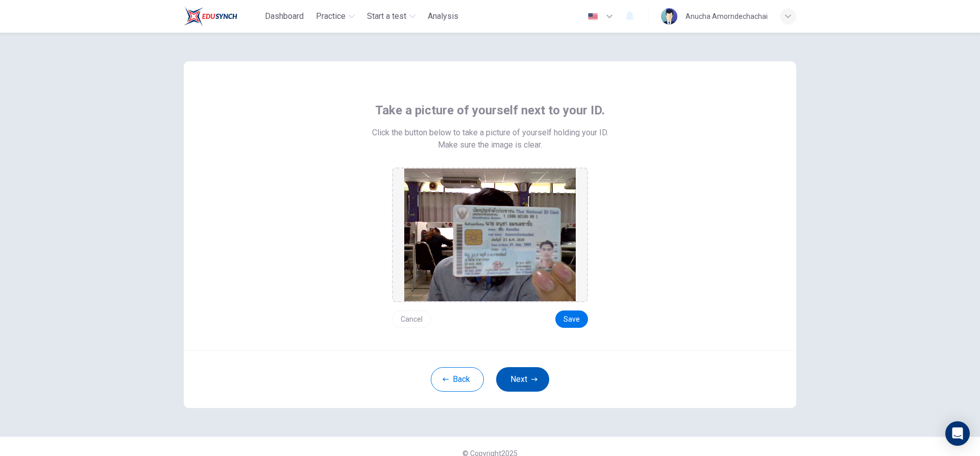 The height and width of the screenshot is (456, 980). Describe the element at coordinates (490, 133) in the screenshot. I see `span: Click the button below to take a picture of yourself holding your ID.` at that location.